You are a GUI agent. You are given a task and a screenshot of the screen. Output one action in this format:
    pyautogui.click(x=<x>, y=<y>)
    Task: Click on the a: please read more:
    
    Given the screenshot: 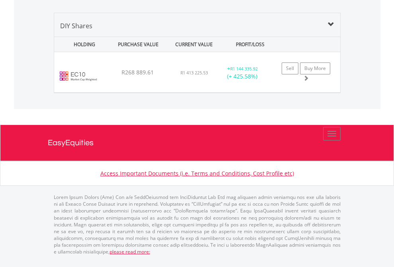 What is the action you would take?
    pyautogui.click(x=130, y=252)
    